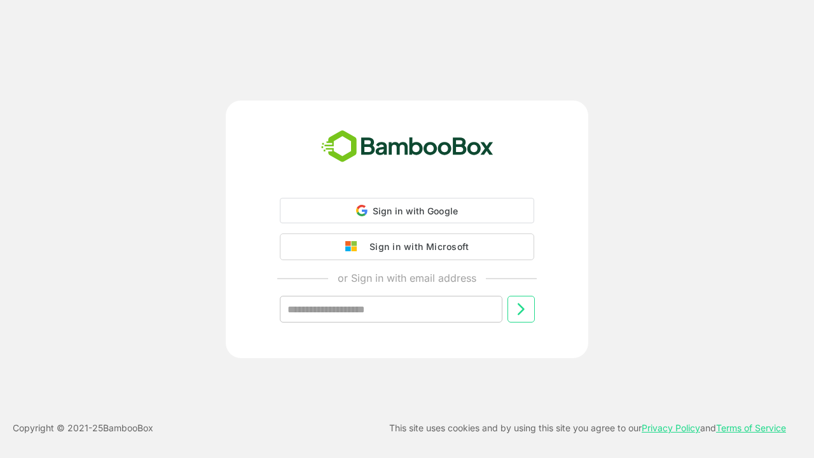 The height and width of the screenshot is (458, 814). I want to click on div: Sign in with Microsoft, so click(416, 247).